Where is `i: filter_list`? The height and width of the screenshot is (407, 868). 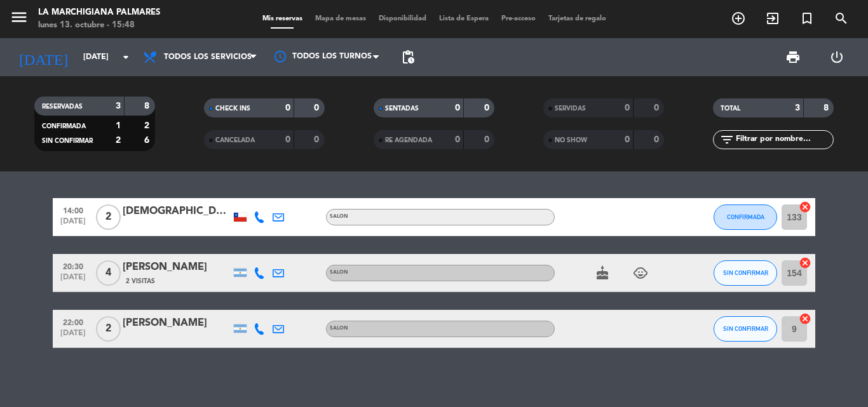
i: filter_list is located at coordinates (727, 139).